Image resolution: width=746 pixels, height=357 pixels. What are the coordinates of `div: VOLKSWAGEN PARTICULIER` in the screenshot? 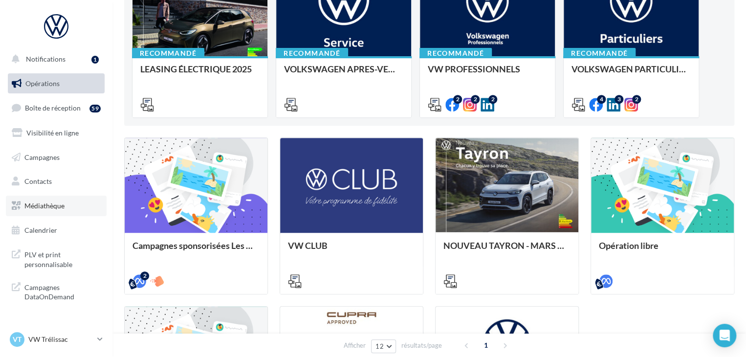 It's located at (631, 74).